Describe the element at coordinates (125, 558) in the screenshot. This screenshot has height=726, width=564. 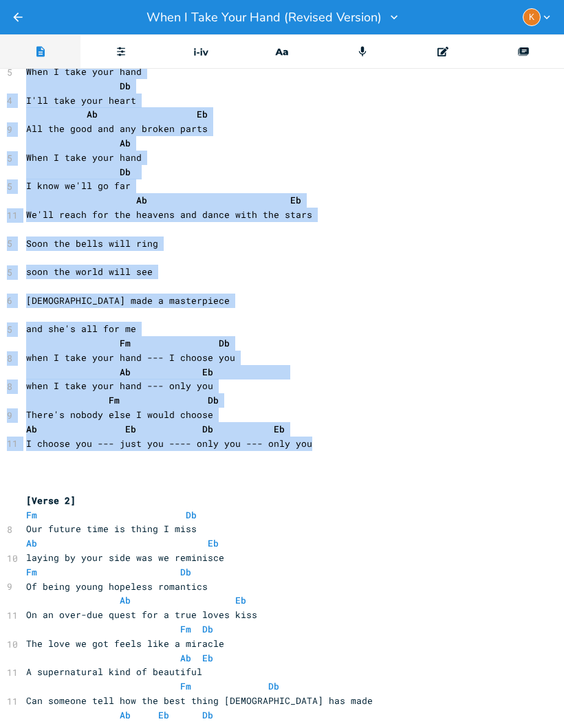
I see `span: laying by your side was we reminisce` at that location.